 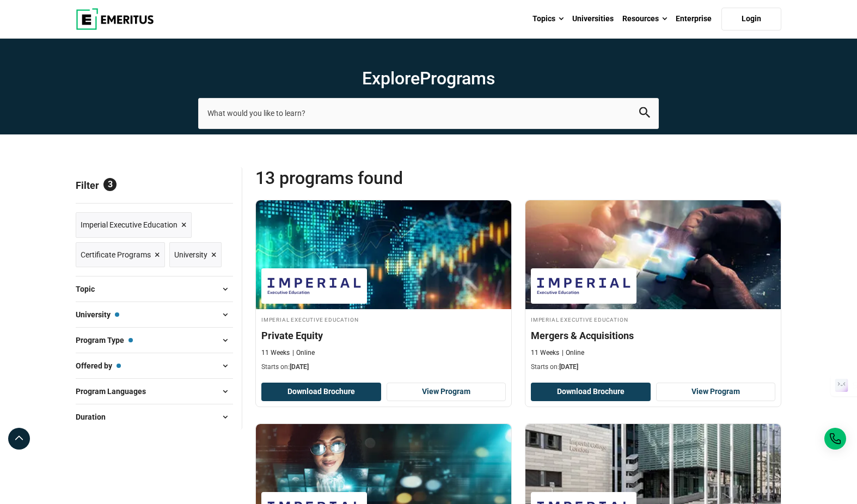 What do you see at coordinates (115, 391) in the screenshot?
I see `span: Program Languages` at bounding box center [115, 391].